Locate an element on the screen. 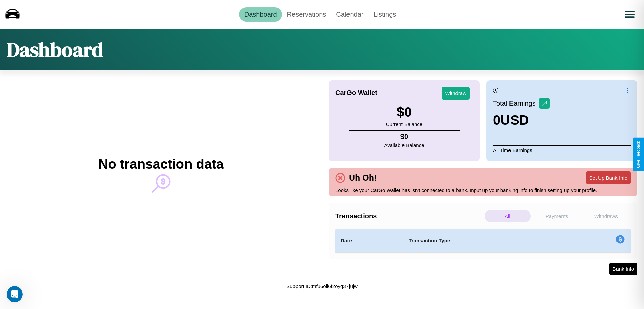 This screenshot has height=309, width=644. div: Give Feedback is located at coordinates (638, 154).